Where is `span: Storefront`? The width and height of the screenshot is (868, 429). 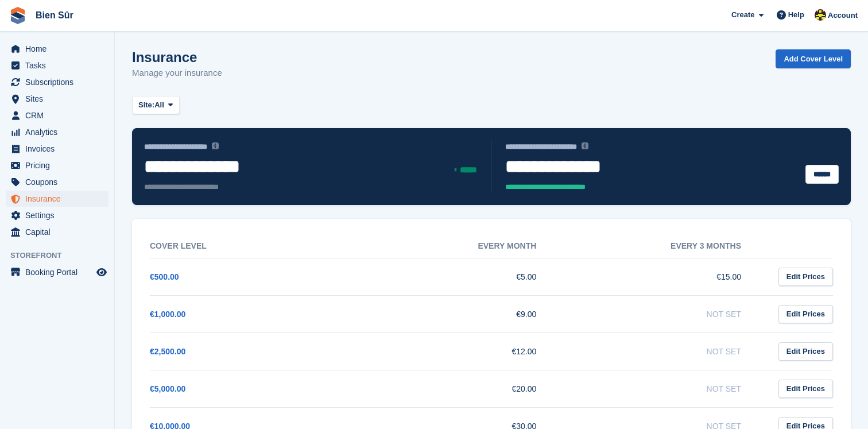
span: Storefront is located at coordinates (62, 256).